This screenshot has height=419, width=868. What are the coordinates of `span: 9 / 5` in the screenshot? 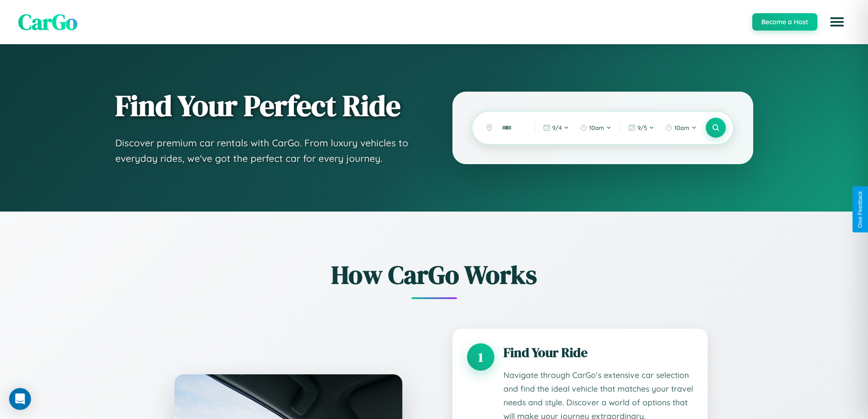 It's located at (642, 128).